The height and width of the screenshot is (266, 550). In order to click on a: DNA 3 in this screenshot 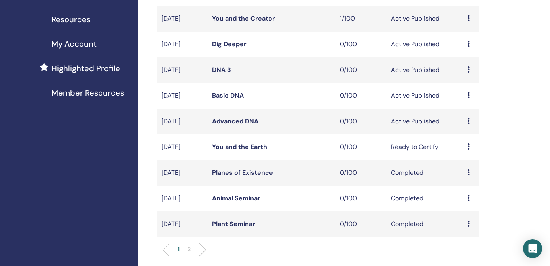, I will do `click(221, 70)`.